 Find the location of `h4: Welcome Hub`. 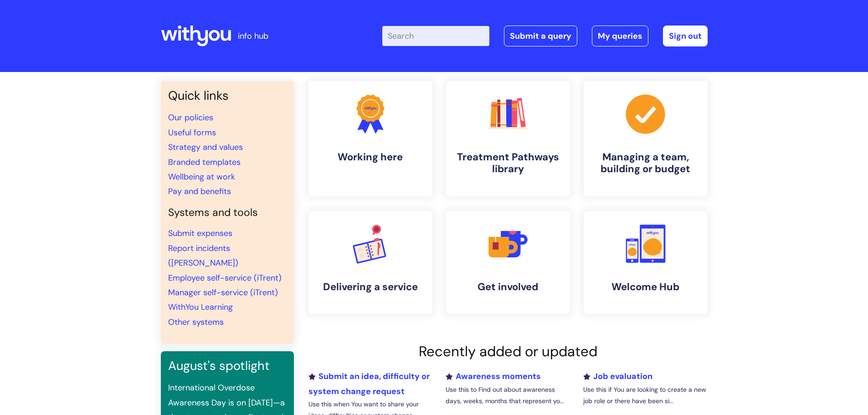

h4: Welcome Hub is located at coordinates (645, 287).